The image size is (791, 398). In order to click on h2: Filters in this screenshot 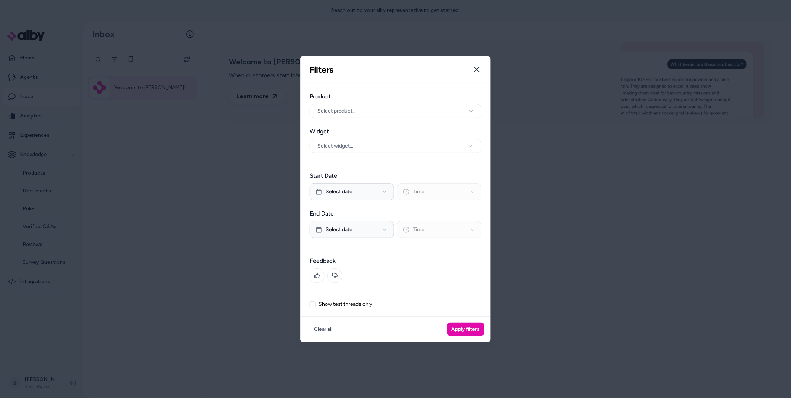, I will do `click(322, 70)`.